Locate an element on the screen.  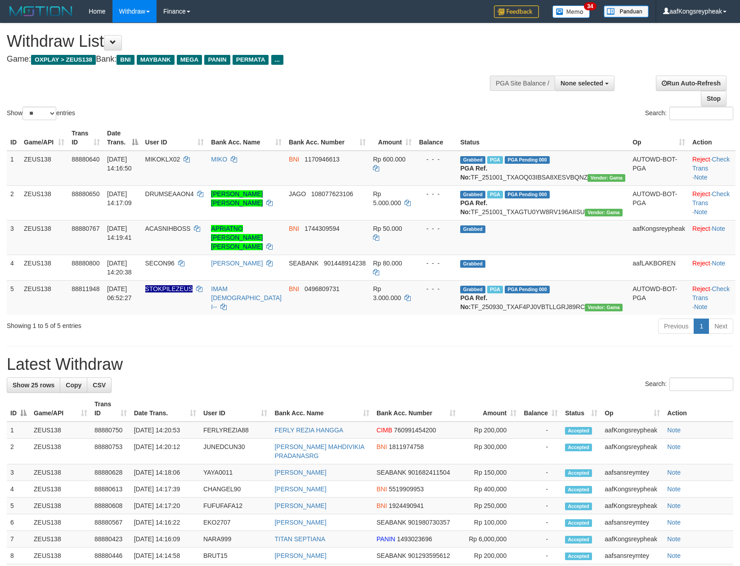
a: Copy is located at coordinates (73, 385).